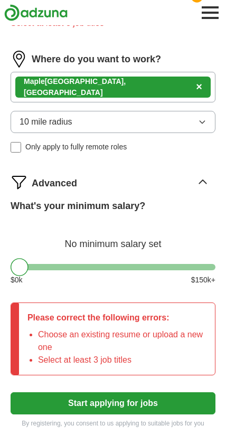 The image size is (226, 435). What do you see at coordinates (122, 341) in the screenshot?
I see `li: Choose an existing resume or upload a new one` at bounding box center [122, 341].